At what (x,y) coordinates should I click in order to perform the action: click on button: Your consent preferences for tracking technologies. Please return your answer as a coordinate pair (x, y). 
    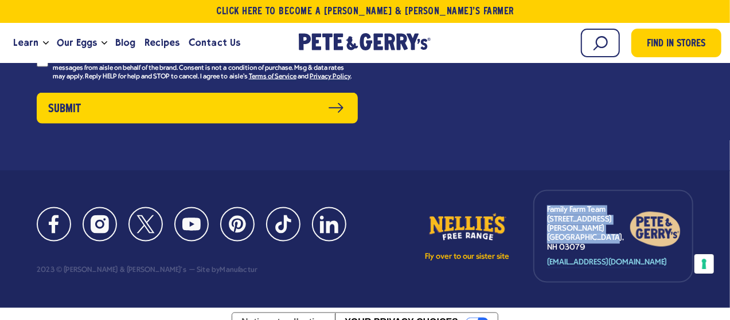
    Looking at the image, I should click on (704, 264).